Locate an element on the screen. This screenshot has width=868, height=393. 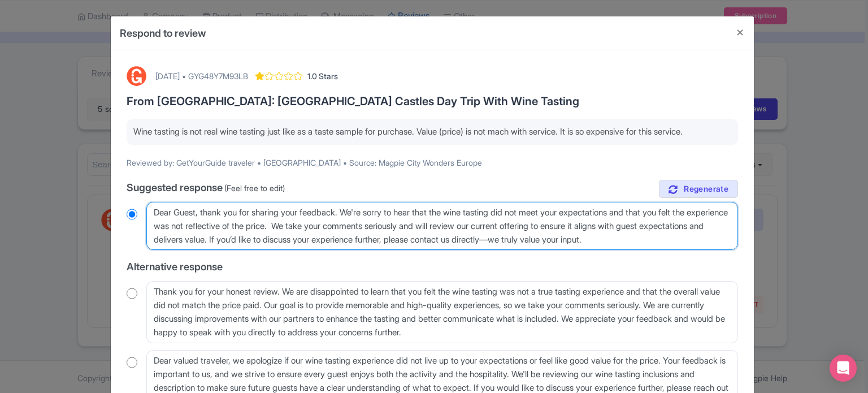
span: 1.0 Stars is located at coordinates (323, 76).